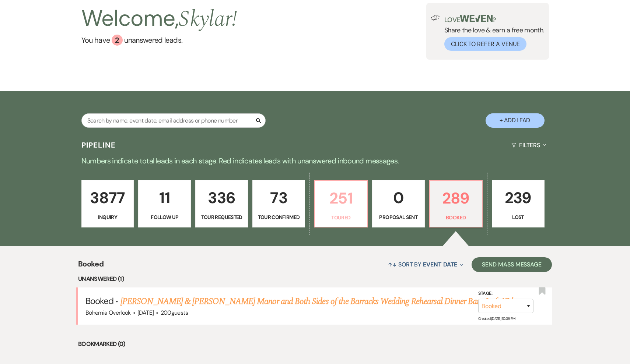 This screenshot has width=630, height=364. I want to click on p: 251, so click(341, 198).